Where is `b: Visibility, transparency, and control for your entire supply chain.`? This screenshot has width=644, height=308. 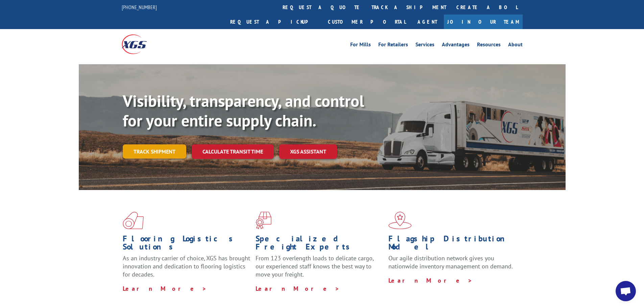 b: Visibility, transparency, and control for your entire supply chain. is located at coordinates (243, 111).